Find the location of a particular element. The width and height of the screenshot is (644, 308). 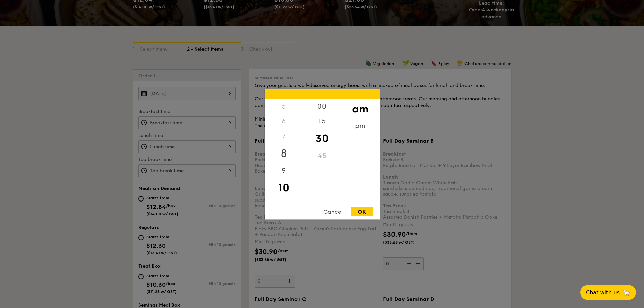

div: Cancel is located at coordinates (333, 211).